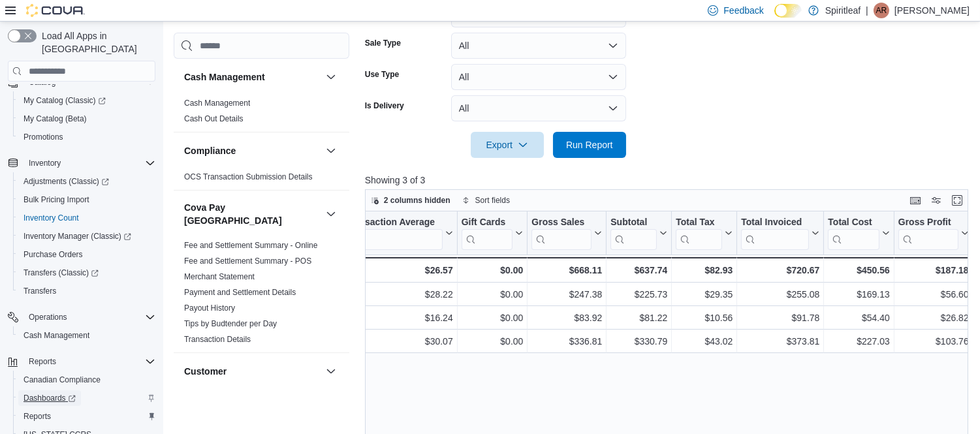 The width and height of the screenshot is (980, 434). I want to click on div: $187.18, so click(933, 270).